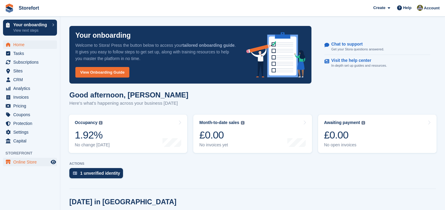 The width and height of the screenshot is (445, 210). I want to click on p: ACTIONS, so click(253, 163).